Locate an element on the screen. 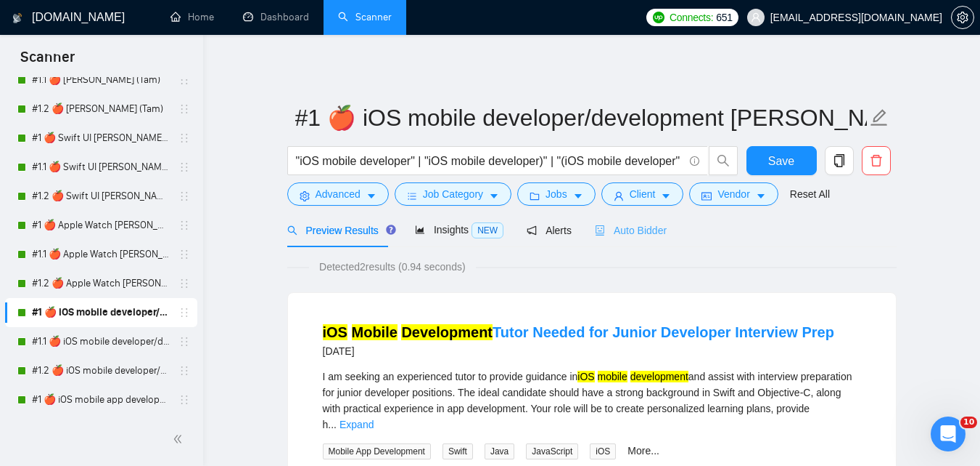  span: double-left is located at coordinates (180, 439).